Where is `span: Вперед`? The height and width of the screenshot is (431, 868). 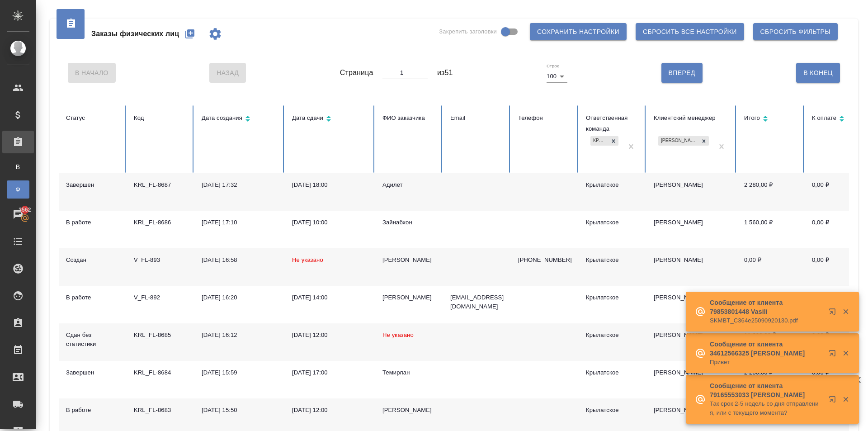 span: Вперед is located at coordinates (682, 73).